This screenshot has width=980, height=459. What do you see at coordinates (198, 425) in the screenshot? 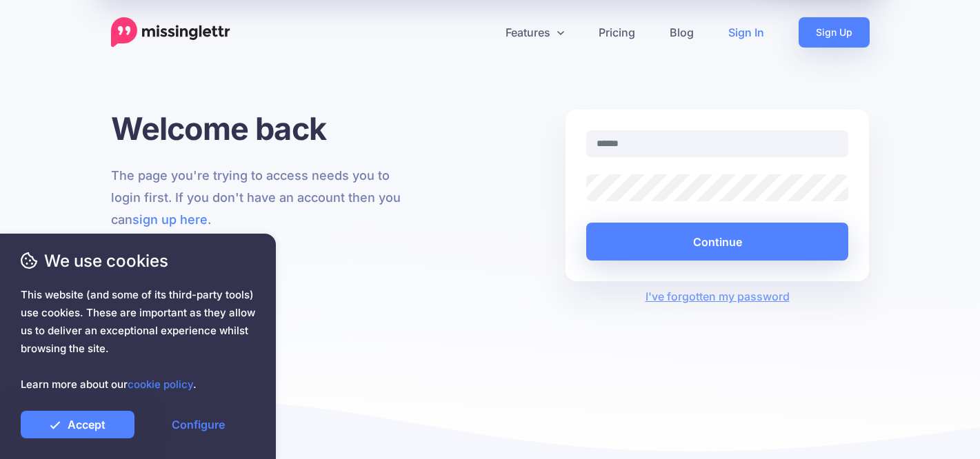
I see `a: Configure` at bounding box center [198, 425].